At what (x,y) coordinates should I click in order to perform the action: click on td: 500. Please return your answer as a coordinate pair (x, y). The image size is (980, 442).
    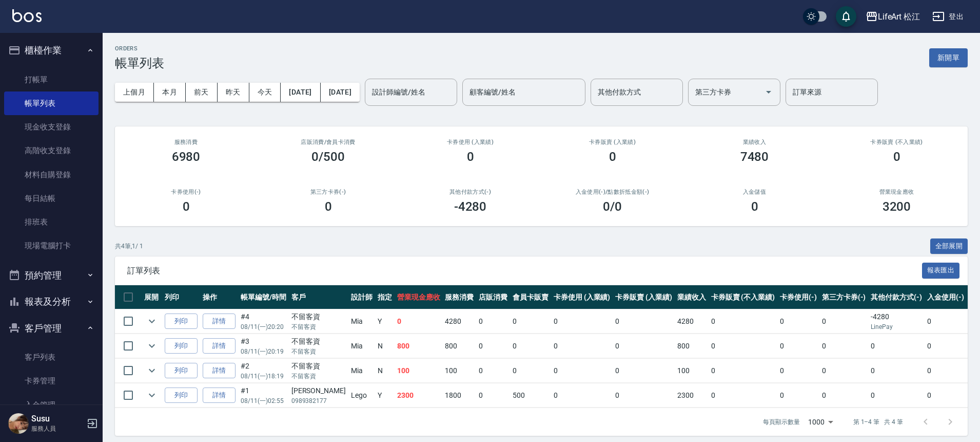
    Looking at the image, I should click on (530, 395).